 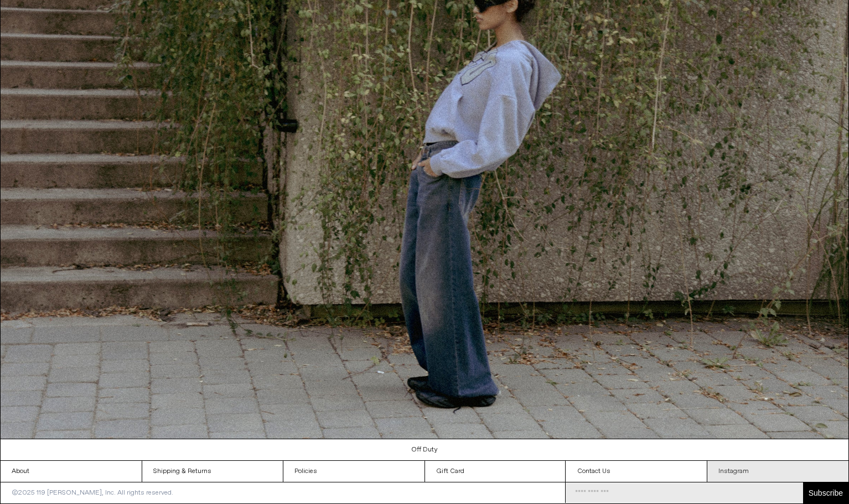 I want to click on a: Policies, so click(x=353, y=471).